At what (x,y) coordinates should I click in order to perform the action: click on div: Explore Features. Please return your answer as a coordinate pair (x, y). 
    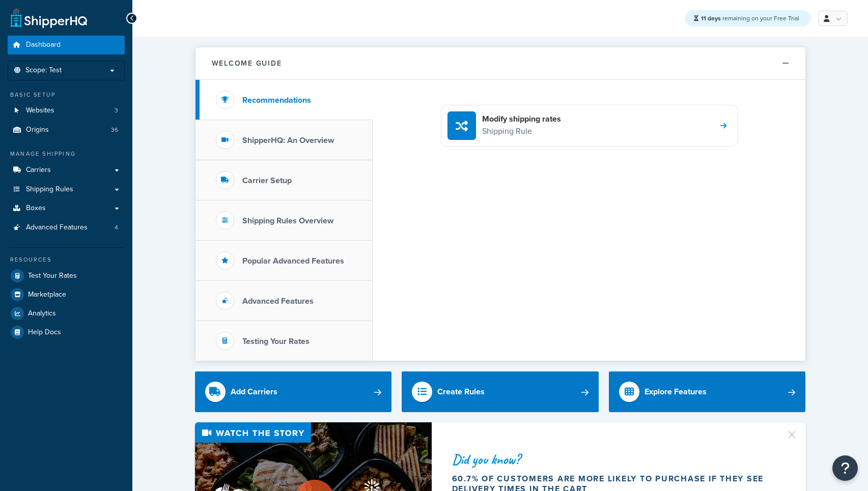
    Looking at the image, I should click on (676, 392).